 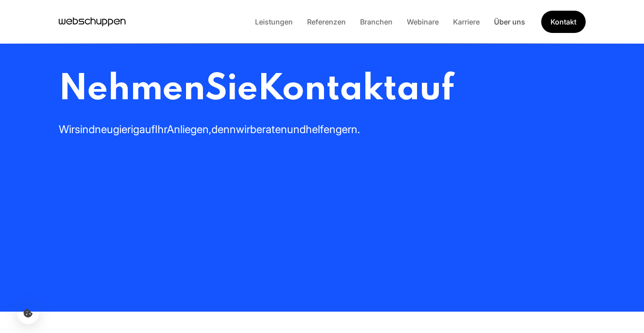 What do you see at coordinates (67, 129) in the screenshot?
I see `span: Wir` at bounding box center [67, 129].